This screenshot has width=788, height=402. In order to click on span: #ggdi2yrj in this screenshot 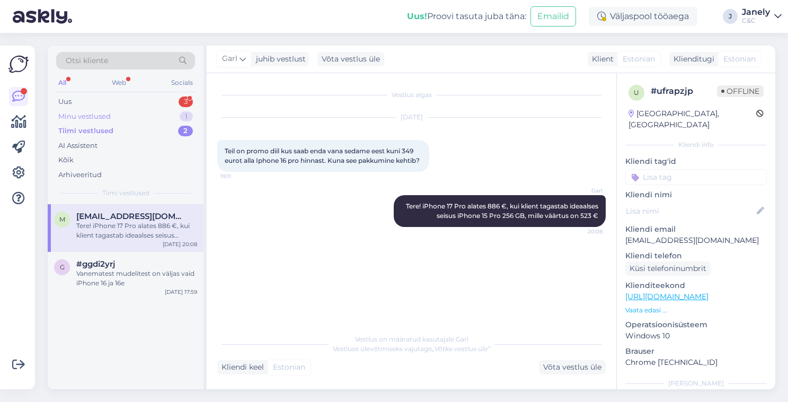, I will do `click(95, 264)`.